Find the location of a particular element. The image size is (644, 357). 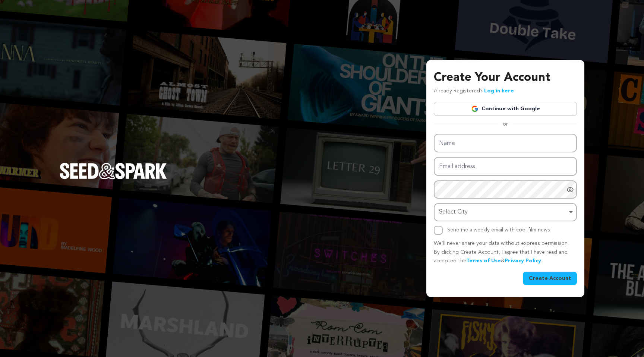

span: or is located at coordinates (506, 124).